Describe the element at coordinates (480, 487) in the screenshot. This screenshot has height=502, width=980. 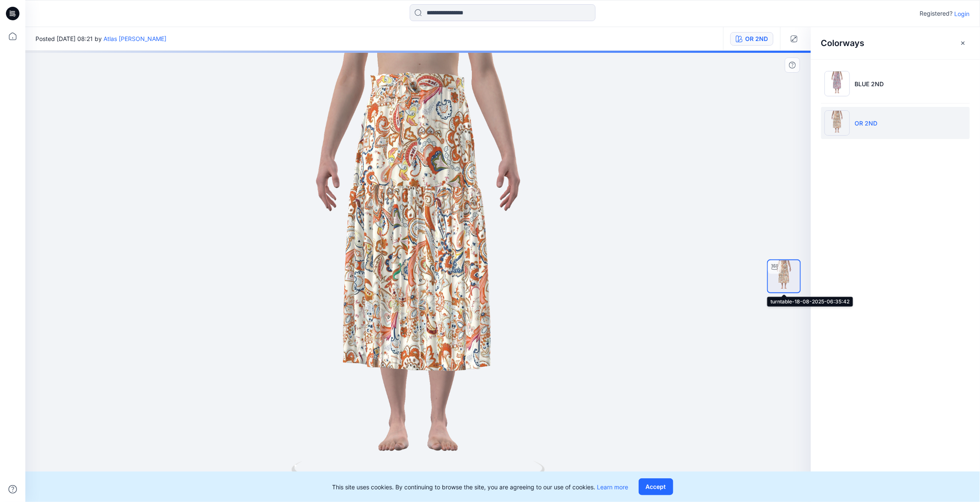
I see `p: This site uses cookies. By continuing to browse the site, you are agreeing to our use of cookies.` at that location.